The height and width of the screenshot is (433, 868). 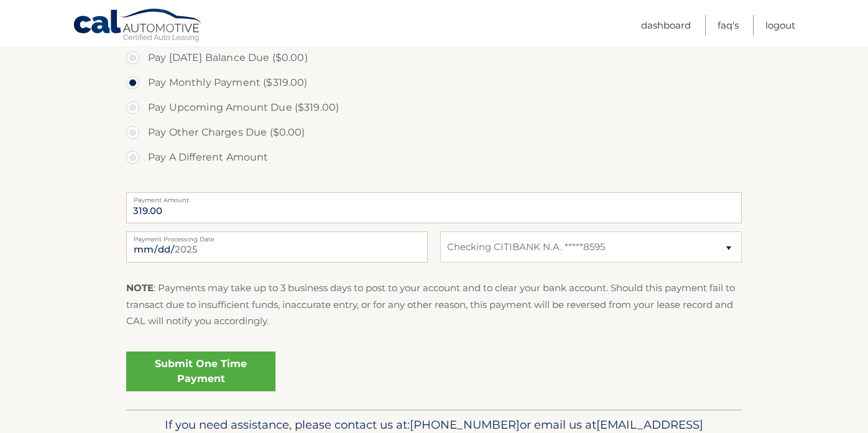 What do you see at coordinates (434, 107) in the screenshot?
I see `label: Pay Upcoming Amount Due ($319.00)` at bounding box center [434, 107].